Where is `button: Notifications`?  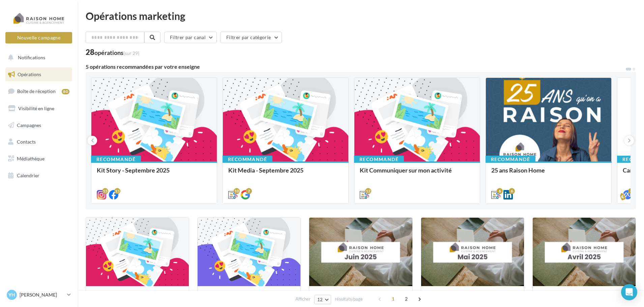
button: Notifications is located at coordinates (37, 57).